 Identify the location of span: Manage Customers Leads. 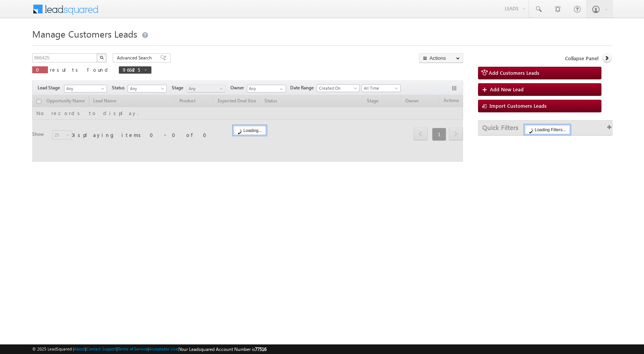
(85, 34).